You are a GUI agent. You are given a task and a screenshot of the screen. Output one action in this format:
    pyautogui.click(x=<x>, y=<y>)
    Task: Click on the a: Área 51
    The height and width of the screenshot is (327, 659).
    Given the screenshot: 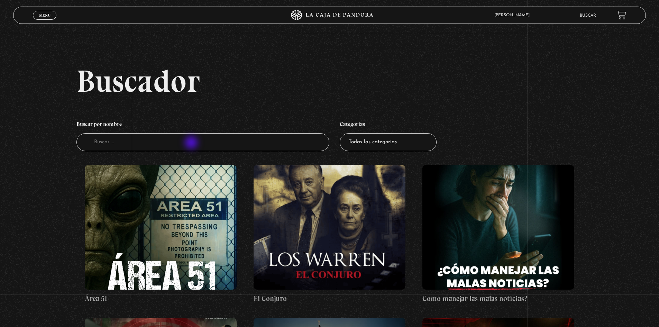 What is the action you would take?
    pyautogui.click(x=161, y=235)
    